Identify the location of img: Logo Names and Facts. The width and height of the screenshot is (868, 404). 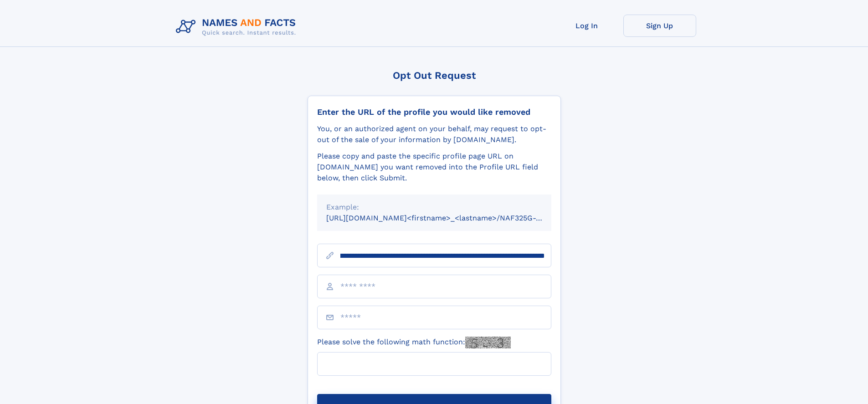
(238, 27).